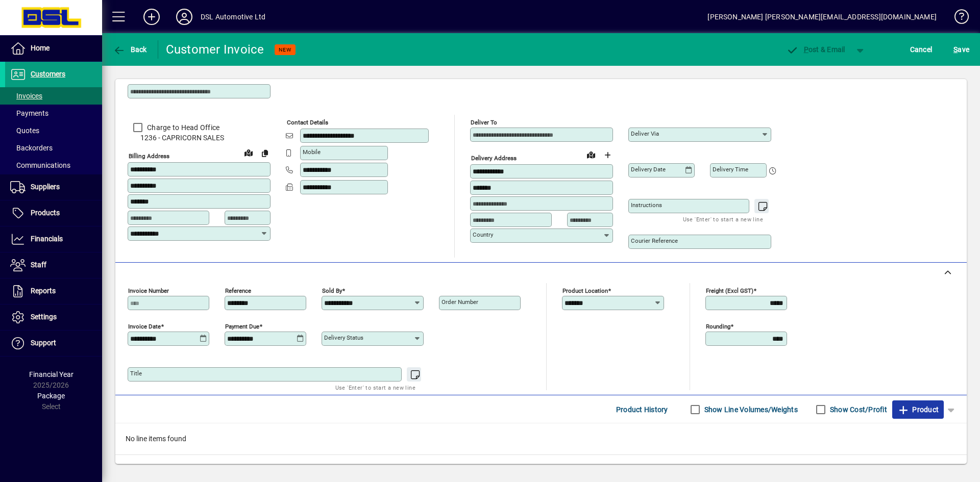 Image resolution: width=980 pixels, height=482 pixels. Describe the element at coordinates (53, 113) in the screenshot. I see `a: Payments` at that location.